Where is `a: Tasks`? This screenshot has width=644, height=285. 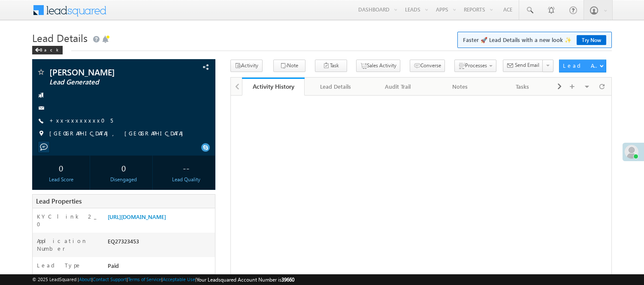 a: Tasks is located at coordinates (523, 87).